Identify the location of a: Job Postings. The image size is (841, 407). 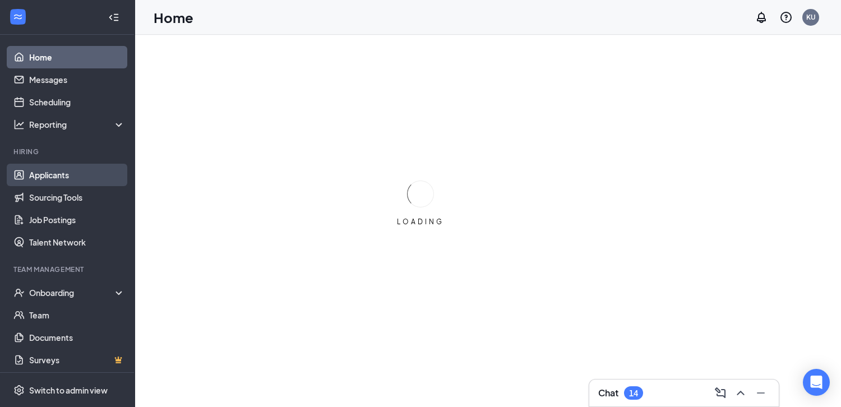
(77, 220).